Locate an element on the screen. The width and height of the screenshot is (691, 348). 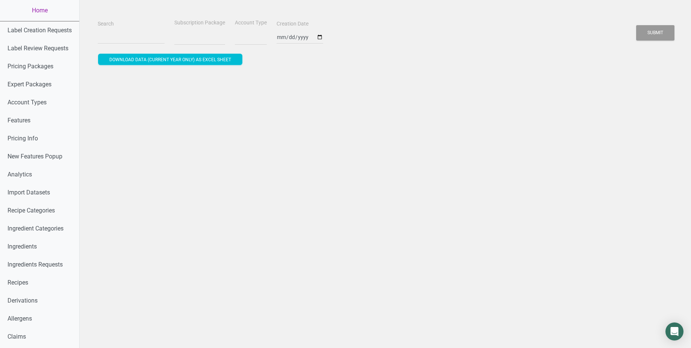
label: Account Type is located at coordinates (251, 23).